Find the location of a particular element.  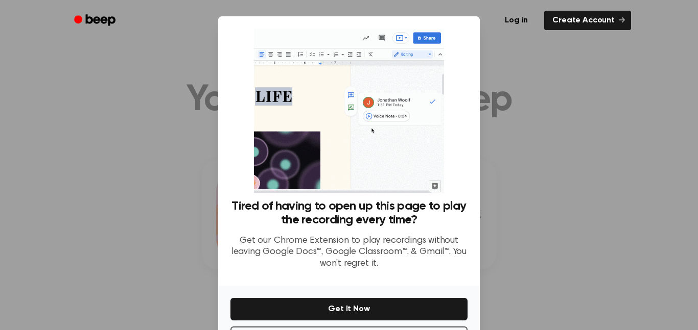

button: Get It Now is located at coordinates (349, 309).